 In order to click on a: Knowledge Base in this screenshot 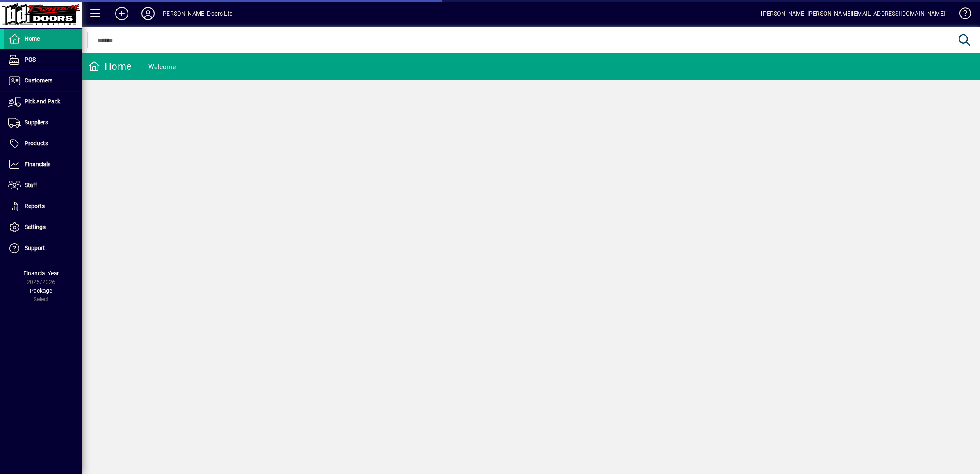, I will do `click(961, 15)`.